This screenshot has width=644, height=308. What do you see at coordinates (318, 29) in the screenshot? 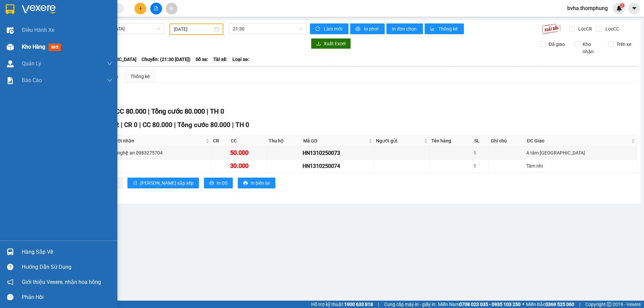
I see `span: sync` at bounding box center [318, 29].